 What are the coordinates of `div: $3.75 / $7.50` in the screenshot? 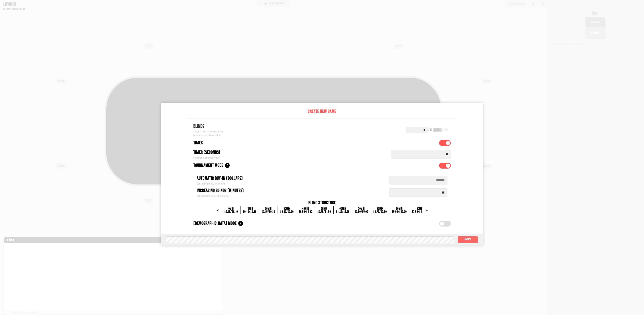 It's located at (380, 212).